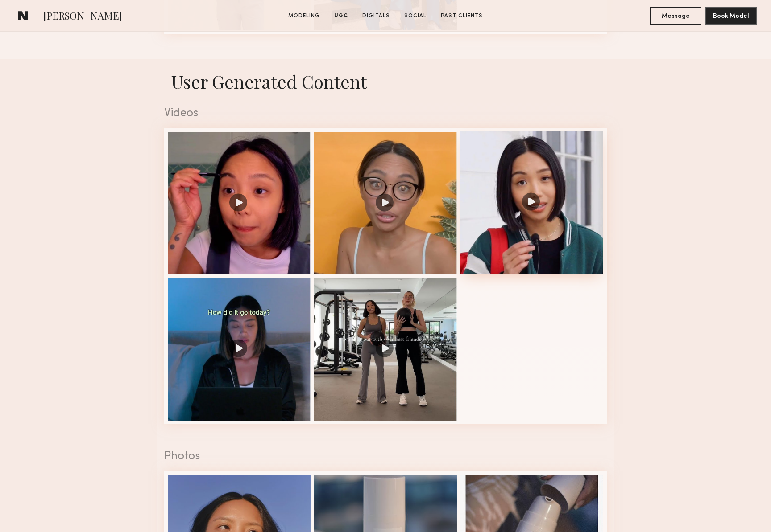  What do you see at coordinates (304, 16) in the screenshot?
I see `a: Modeling` at bounding box center [304, 16].